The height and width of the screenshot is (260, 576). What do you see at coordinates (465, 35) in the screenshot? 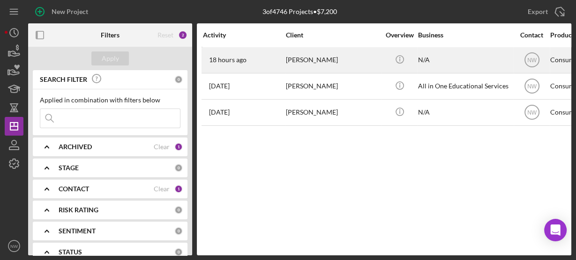
I see `div: Business` at bounding box center [465, 35].